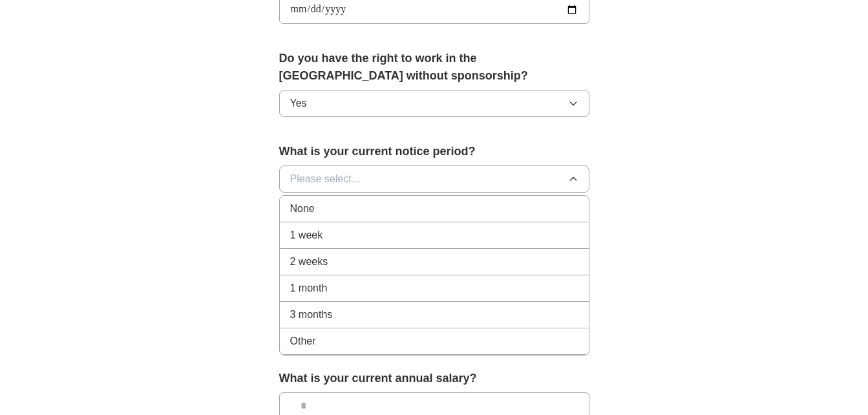  Describe the element at coordinates (302, 209) in the screenshot. I see `span: None` at that location.